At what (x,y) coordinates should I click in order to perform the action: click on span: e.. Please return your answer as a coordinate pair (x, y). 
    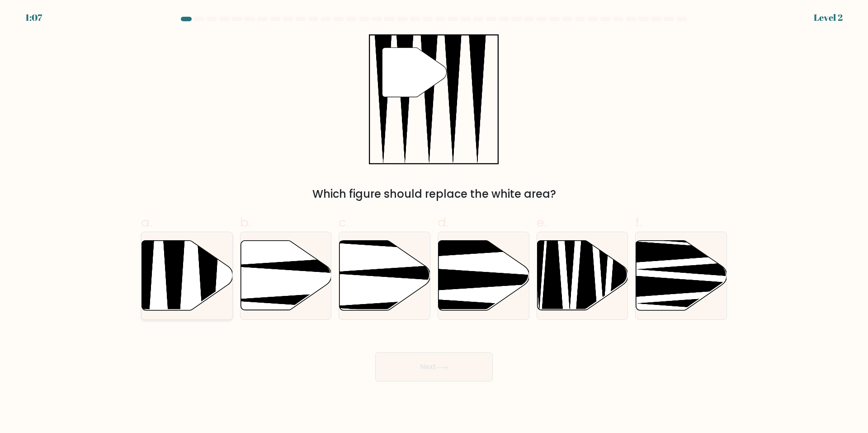
    Looking at the image, I should click on (542, 221).